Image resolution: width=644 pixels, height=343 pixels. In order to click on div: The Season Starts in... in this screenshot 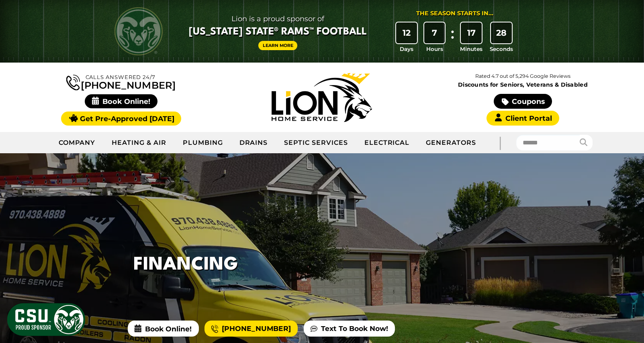, I will do `click(455, 14)`.